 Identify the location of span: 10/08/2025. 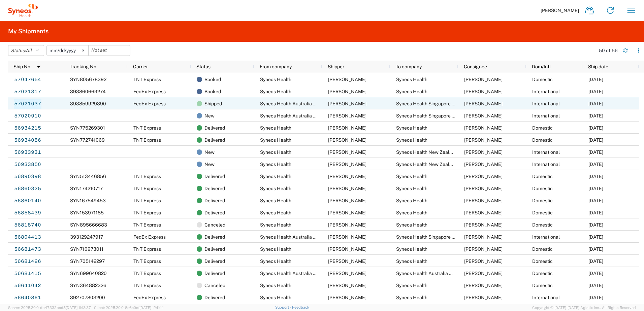
(596, 92).